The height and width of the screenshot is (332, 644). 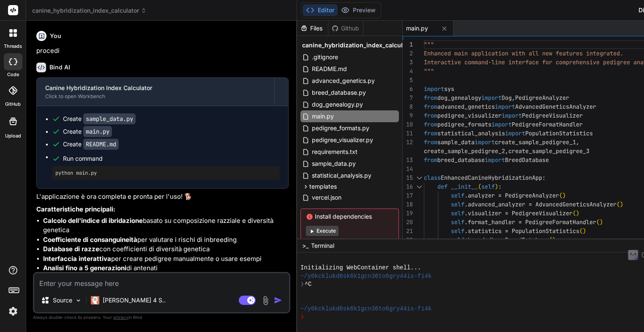 What do you see at coordinates (62, 300) in the screenshot?
I see `p: Source` at bounding box center [62, 300].